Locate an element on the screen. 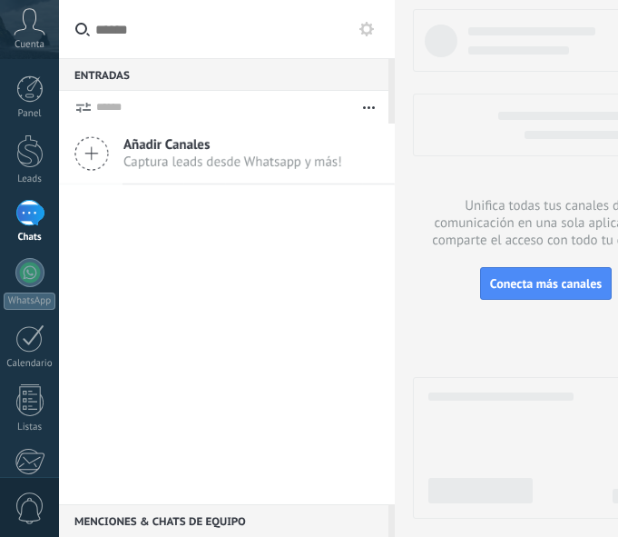 The width and height of the screenshot is (618, 537). div: Calendario is located at coordinates (30, 363).